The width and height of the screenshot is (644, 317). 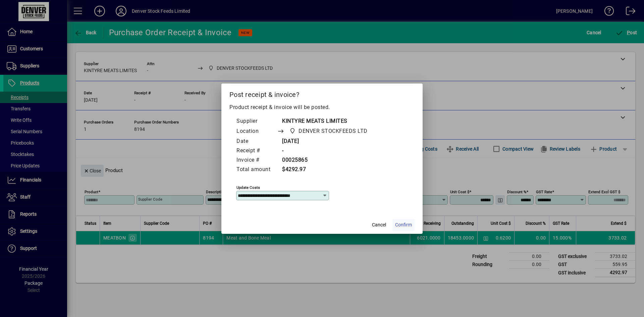 I want to click on td: Supplier, so click(x=256, y=121).